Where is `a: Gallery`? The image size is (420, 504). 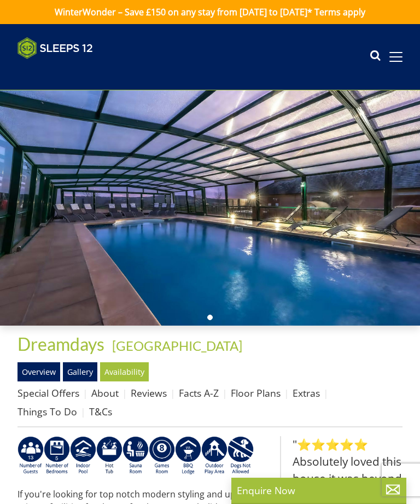
a: Gallery is located at coordinates (80, 372).